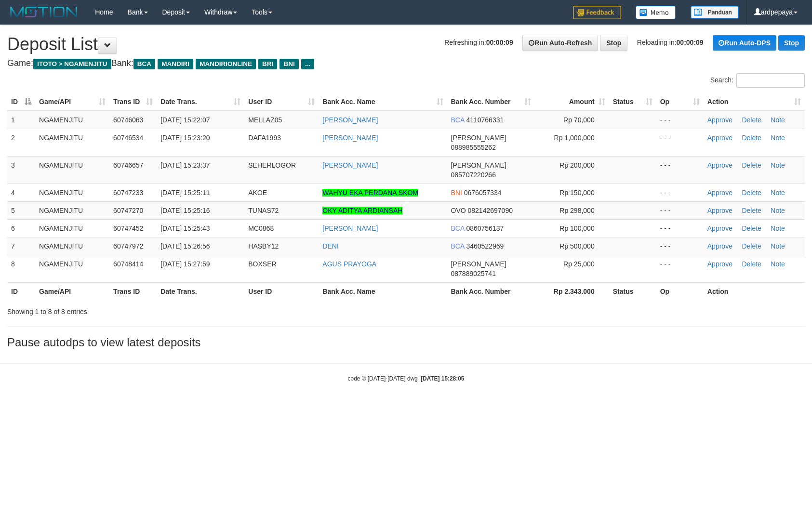 The height and width of the screenshot is (526, 812). I want to click on th: Status: activate to sort column ascending, so click(633, 102).